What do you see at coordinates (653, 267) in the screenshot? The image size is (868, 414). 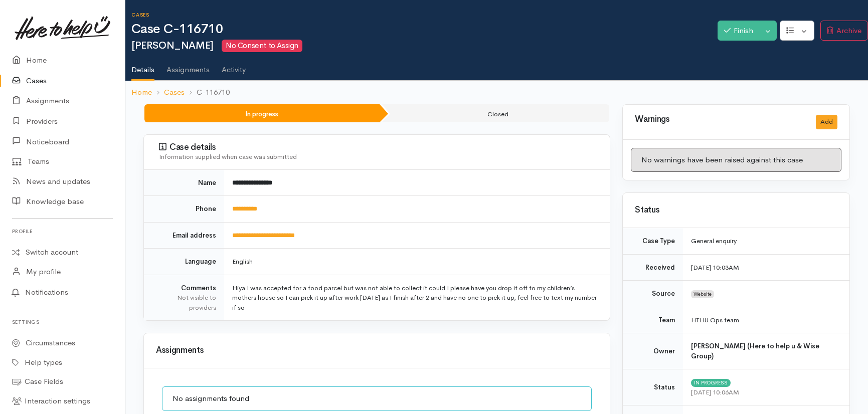 I see `td: Received` at bounding box center [653, 267].